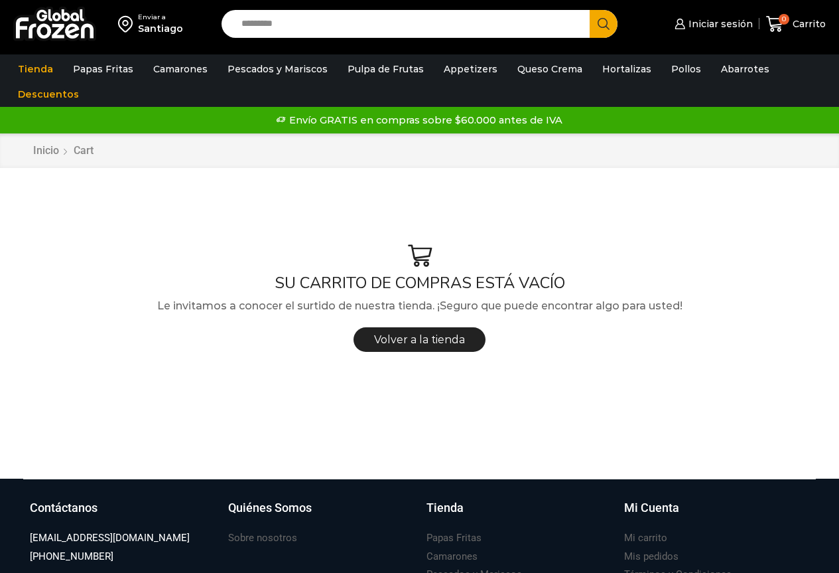  Describe the element at coordinates (470, 69) in the screenshot. I see `a: Appetizers` at that location.